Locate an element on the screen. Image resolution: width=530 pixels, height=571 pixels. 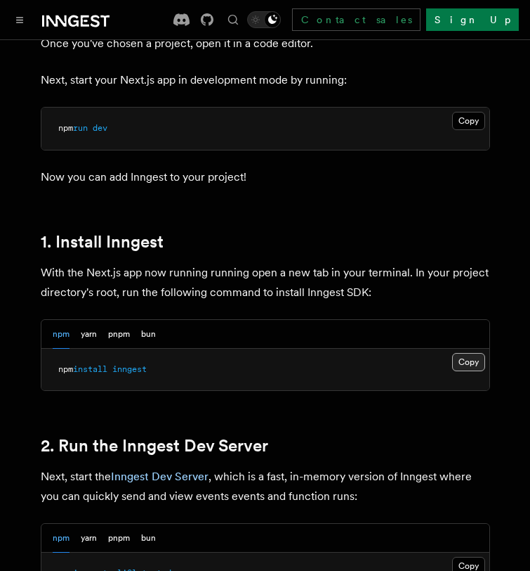
button: Toggle dark mode is located at coordinates (264, 20).